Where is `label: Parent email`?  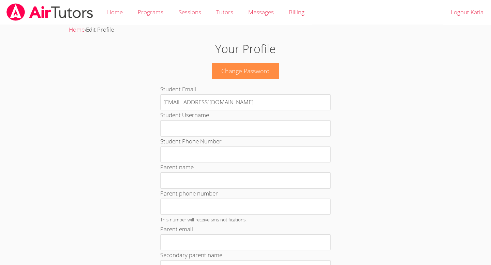 label: Parent email is located at coordinates (177, 229).